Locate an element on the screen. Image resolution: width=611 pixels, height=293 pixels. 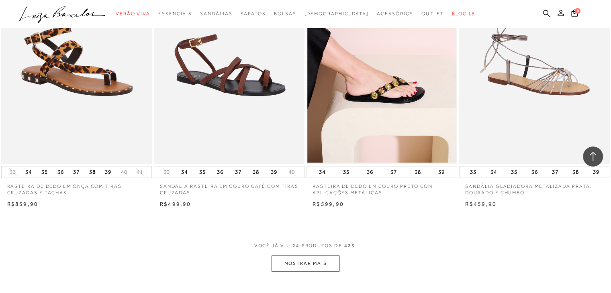
span: R$599,90 is located at coordinates (328, 204).